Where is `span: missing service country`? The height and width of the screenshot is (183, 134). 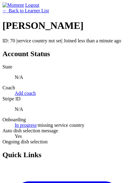 span: missing service country is located at coordinates (61, 125).